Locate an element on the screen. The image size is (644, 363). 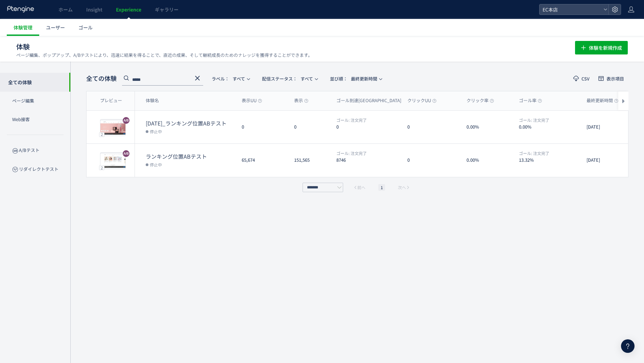
dt: 8746 is located at coordinates (370, 160).